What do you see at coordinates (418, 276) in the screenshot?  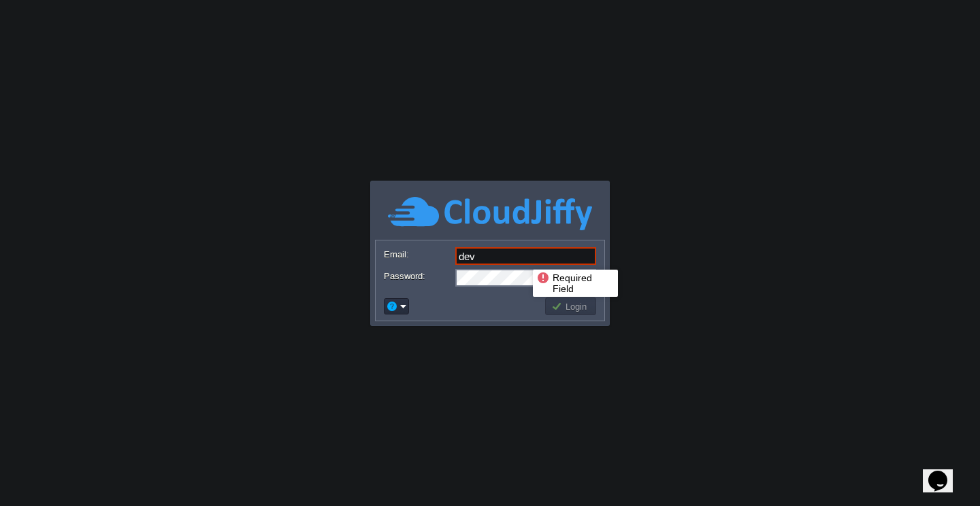 I see `label: Password:` at bounding box center [418, 276].